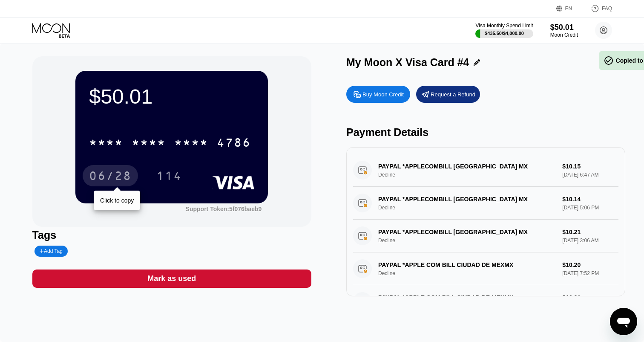  Describe the element at coordinates (564, 31) in the screenshot. I see `div: $50.01Moon Credit` at that location.